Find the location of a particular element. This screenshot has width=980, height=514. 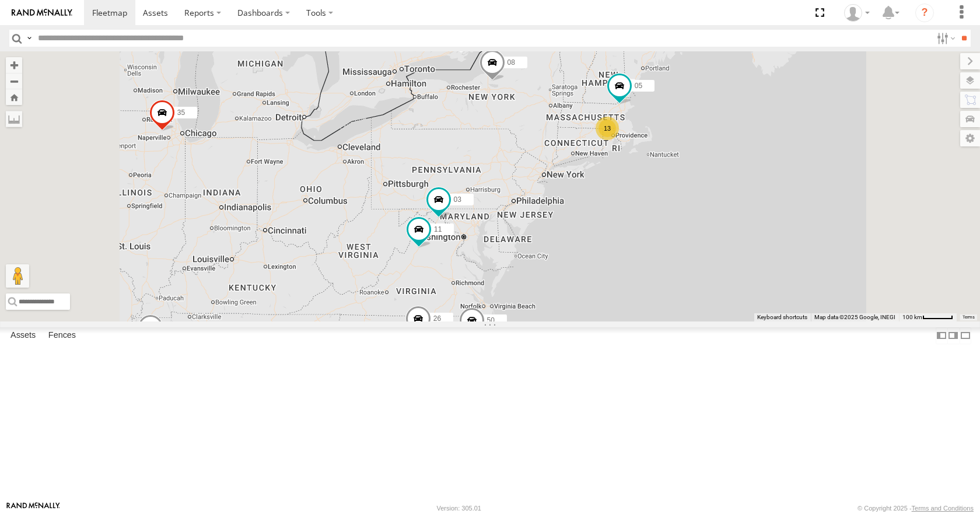

div: 13 is located at coordinates (607, 128).